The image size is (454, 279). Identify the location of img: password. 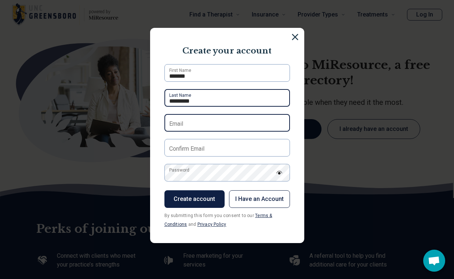
(279, 173).